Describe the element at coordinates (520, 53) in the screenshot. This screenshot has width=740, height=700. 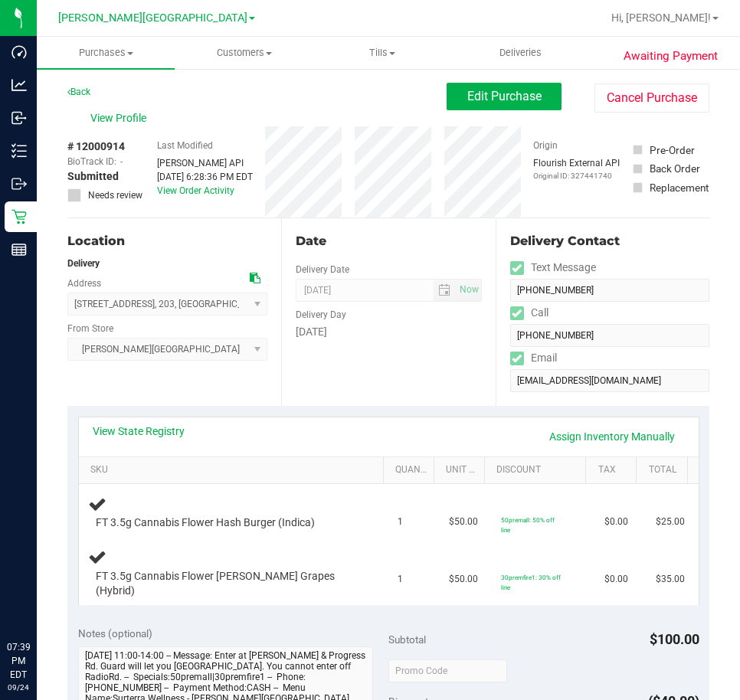
I see `a: Deliveries` at that location.